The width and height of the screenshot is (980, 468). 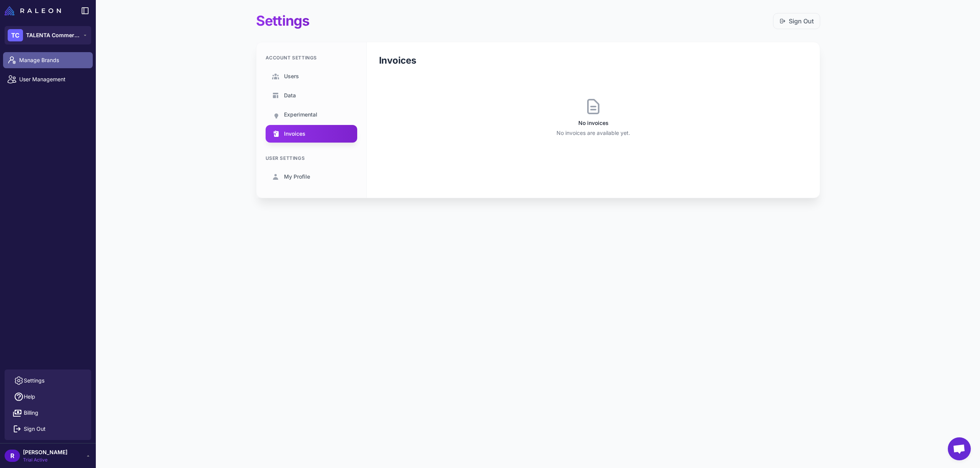 What do you see at coordinates (53, 60) in the screenshot?
I see `span: Manage Brands` at bounding box center [53, 60].